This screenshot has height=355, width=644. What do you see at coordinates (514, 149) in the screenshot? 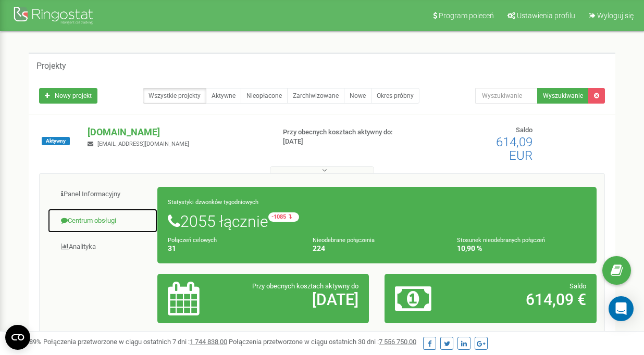
I see `span: 614,09 EUR` at bounding box center [514, 149].